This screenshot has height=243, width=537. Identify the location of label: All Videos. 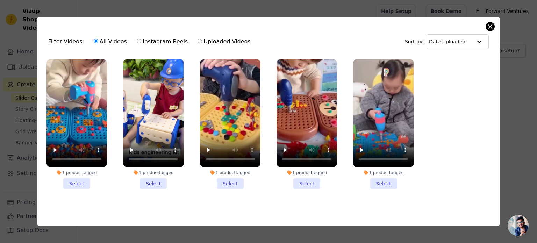
(110, 42).